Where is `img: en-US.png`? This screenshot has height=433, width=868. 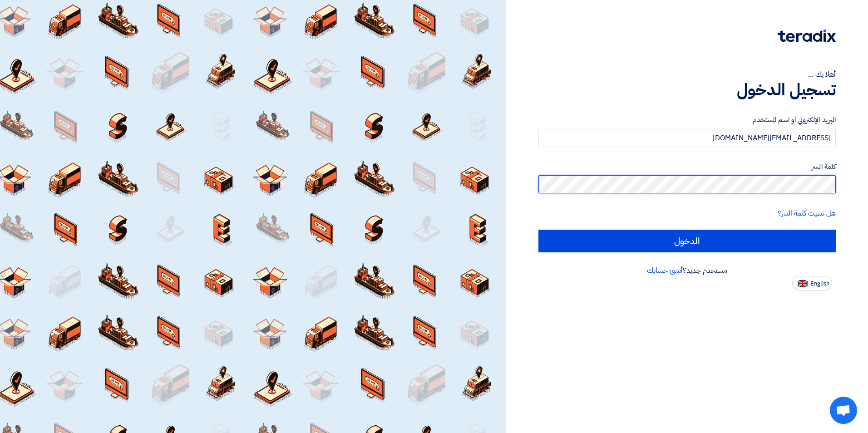
img: en-US.png is located at coordinates (802, 283).